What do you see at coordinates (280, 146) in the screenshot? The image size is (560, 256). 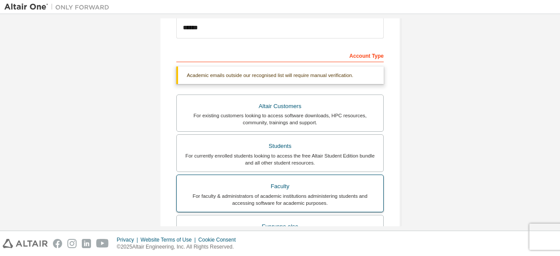 I see `div: Students` at bounding box center [280, 146].